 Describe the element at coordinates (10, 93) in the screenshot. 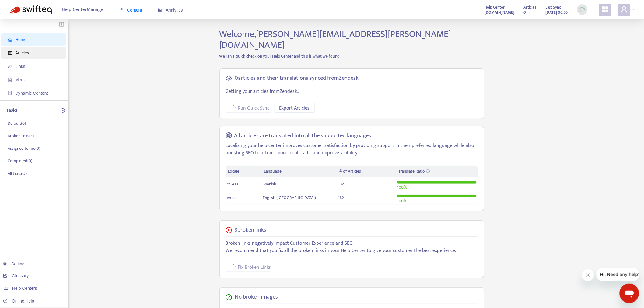

I see `span: container` at that location.